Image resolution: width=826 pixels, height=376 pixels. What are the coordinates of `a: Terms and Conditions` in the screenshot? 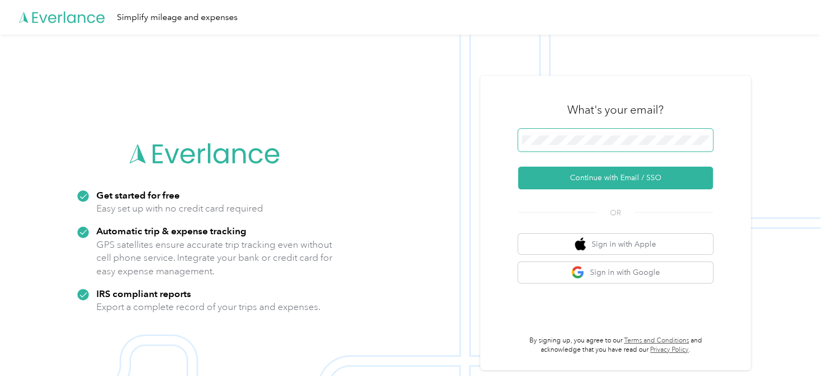 It's located at (656, 340).